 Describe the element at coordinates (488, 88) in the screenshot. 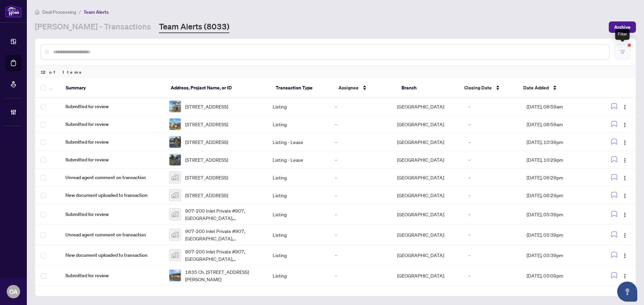

I see `th: Closing Date` at that location.